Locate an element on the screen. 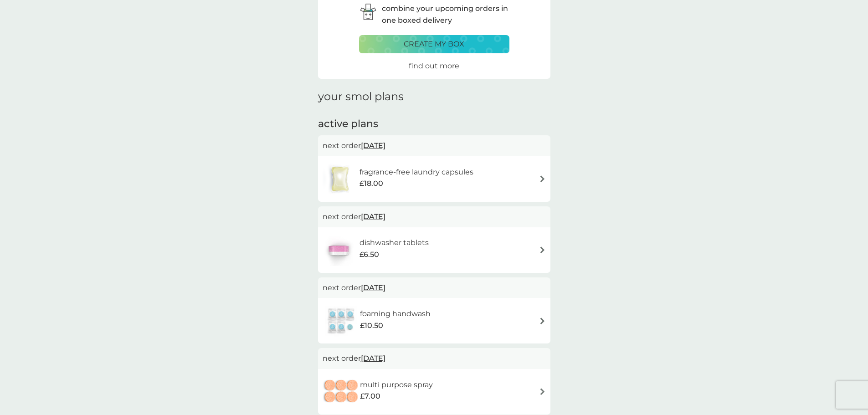  h6: foaming handwash is located at coordinates (395, 314).